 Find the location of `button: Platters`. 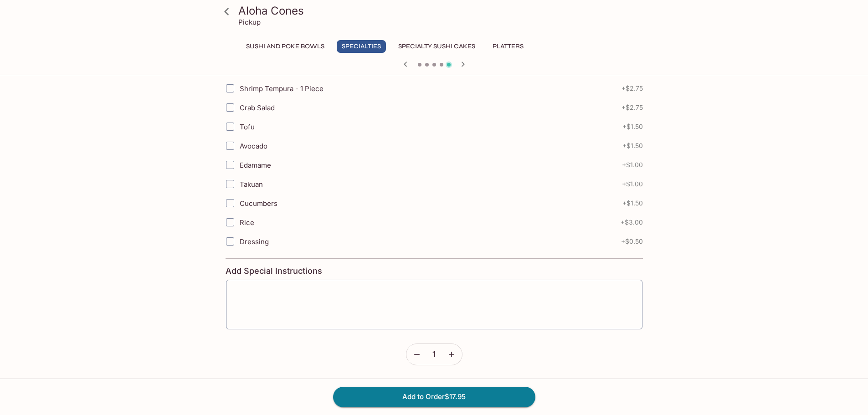

button: Platters is located at coordinates (508, 46).